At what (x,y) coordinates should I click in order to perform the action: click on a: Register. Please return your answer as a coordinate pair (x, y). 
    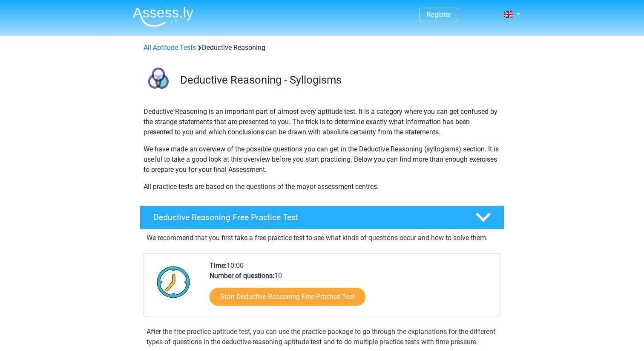
    Looking at the image, I should click on (439, 14).